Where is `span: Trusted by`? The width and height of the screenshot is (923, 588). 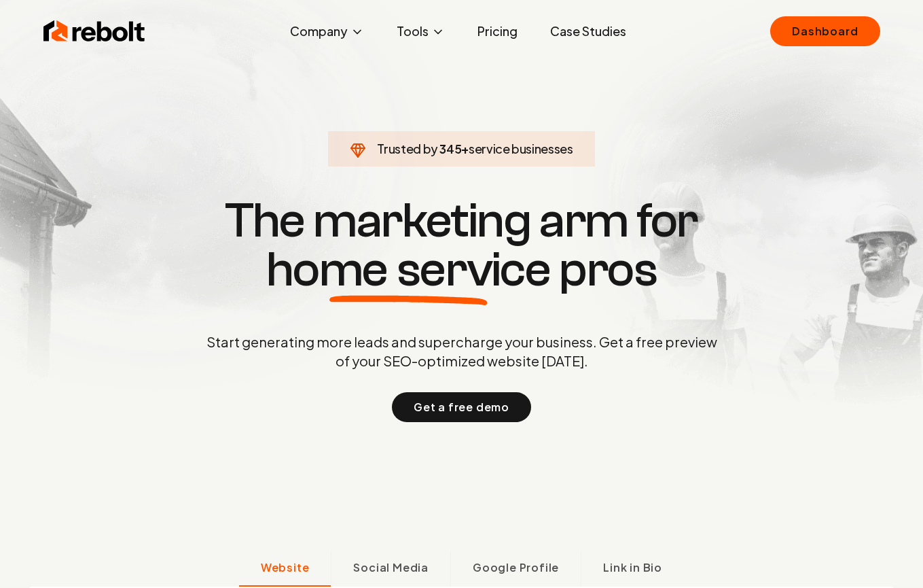
span: Trusted by is located at coordinates (407, 148).